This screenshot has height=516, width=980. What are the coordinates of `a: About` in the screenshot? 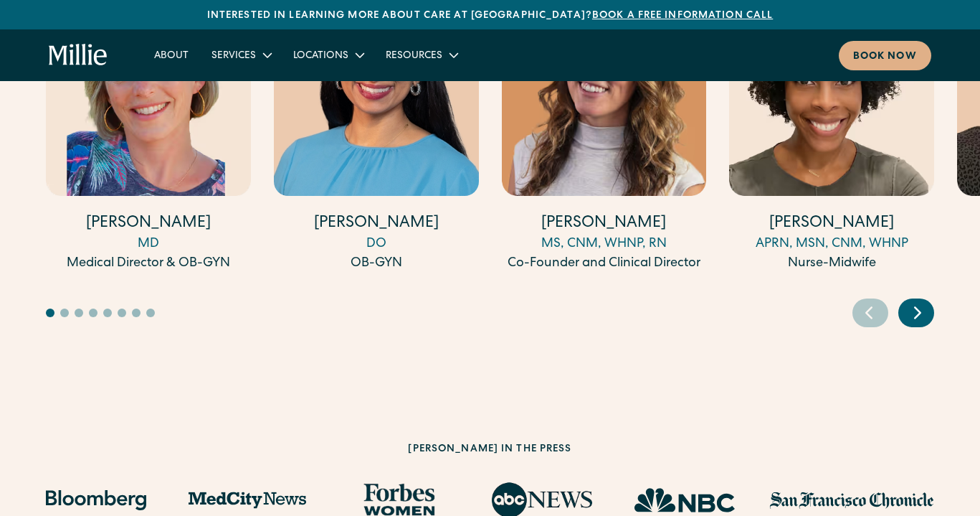 It's located at (172, 54).